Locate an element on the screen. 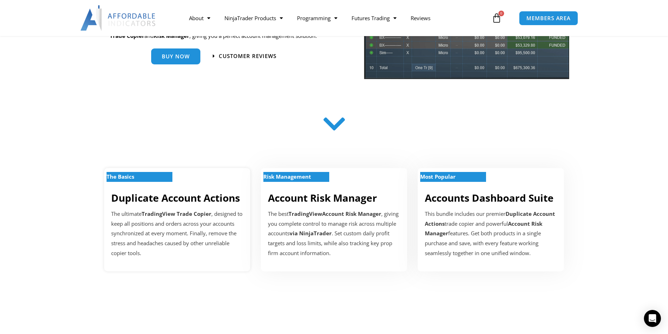 This screenshot has width=668, height=334. a: Futures Trading is located at coordinates (374, 18).